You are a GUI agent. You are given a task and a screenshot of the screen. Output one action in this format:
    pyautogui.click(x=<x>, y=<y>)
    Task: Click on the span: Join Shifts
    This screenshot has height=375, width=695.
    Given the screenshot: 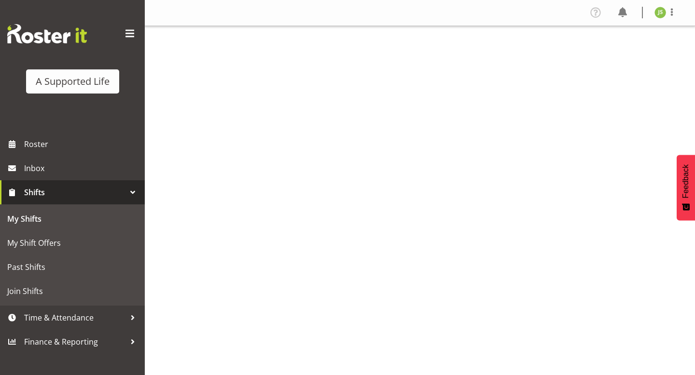 What is the action you would take?
    pyautogui.click(x=72, y=291)
    